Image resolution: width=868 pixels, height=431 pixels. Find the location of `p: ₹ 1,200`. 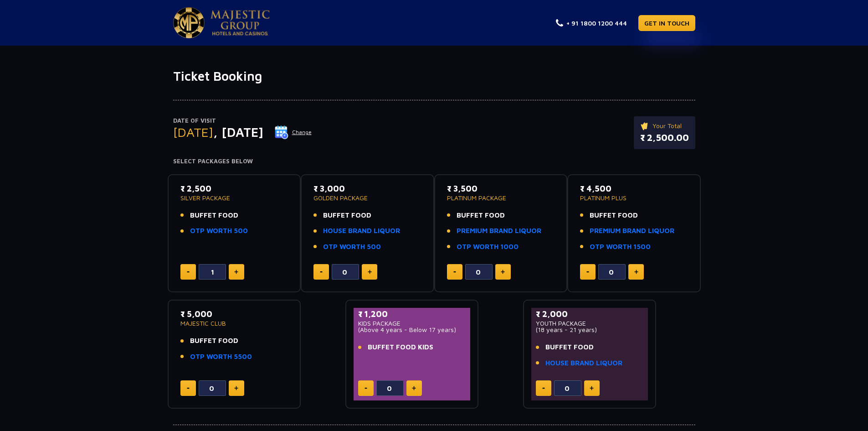

p: ₹ 1,200 is located at coordinates (412, 314).